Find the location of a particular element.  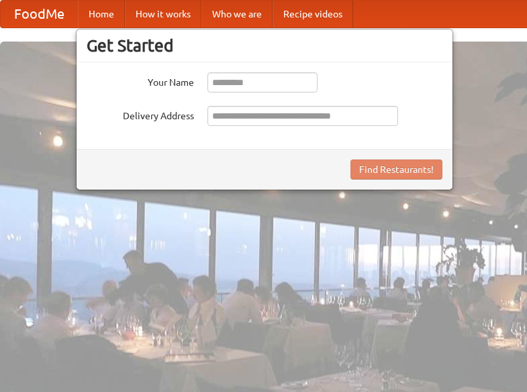

a: Who we are is located at coordinates (237, 14).